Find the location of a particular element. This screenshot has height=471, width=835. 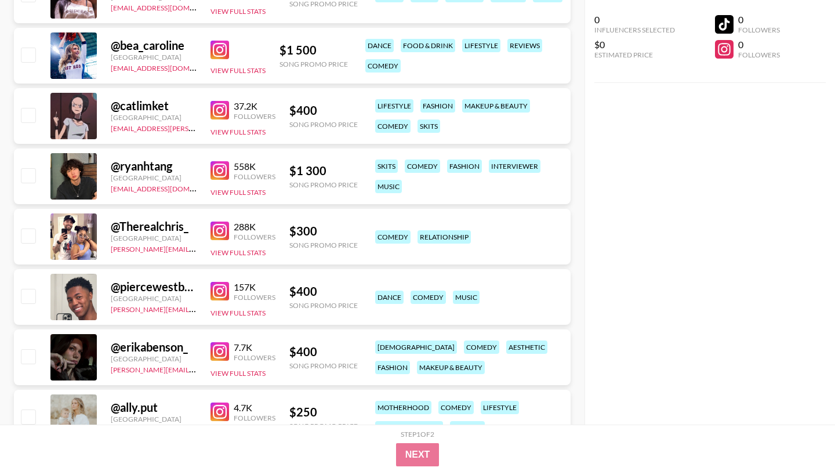

div: $0 is located at coordinates (635, 45).